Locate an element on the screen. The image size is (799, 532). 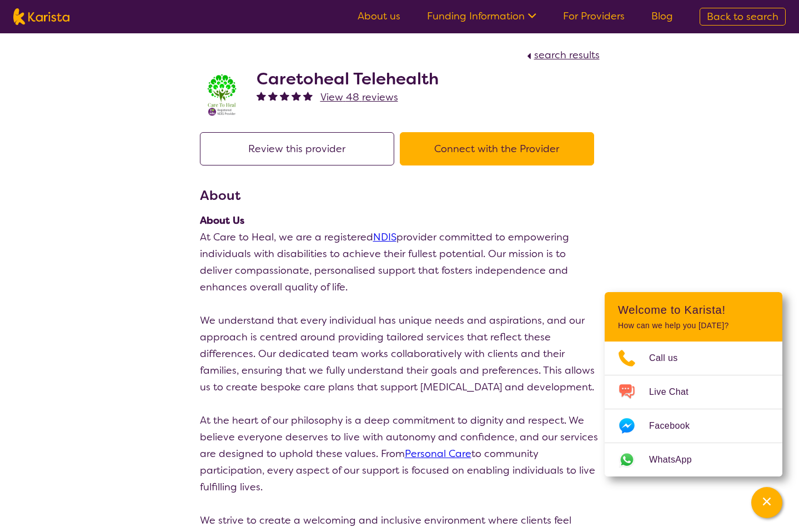
a: Back to search is located at coordinates (742, 17).